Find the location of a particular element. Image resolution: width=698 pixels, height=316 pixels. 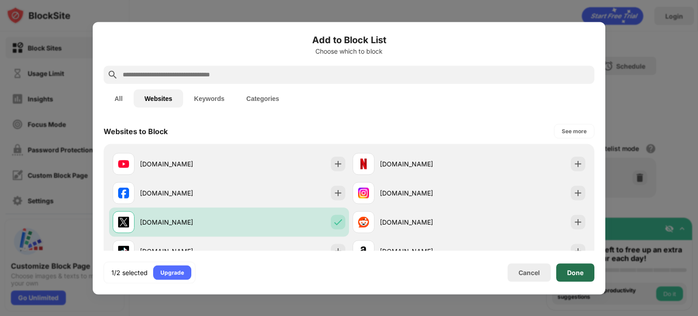

button: Websites is located at coordinates (158, 98).